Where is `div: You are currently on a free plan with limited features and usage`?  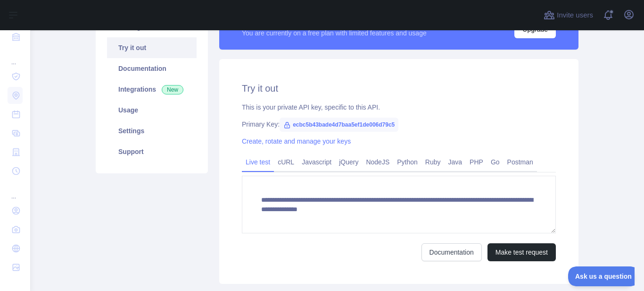 div: You are currently on a free plan with limited features and usage is located at coordinates (334, 33).